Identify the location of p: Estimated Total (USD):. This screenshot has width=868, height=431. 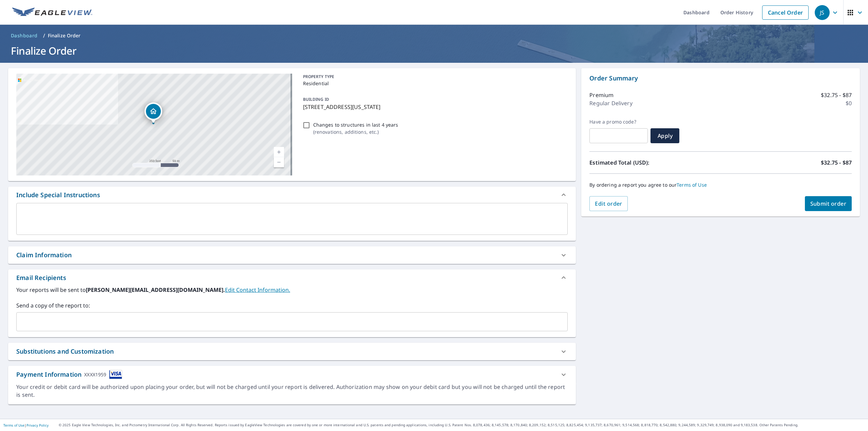
(655, 162).